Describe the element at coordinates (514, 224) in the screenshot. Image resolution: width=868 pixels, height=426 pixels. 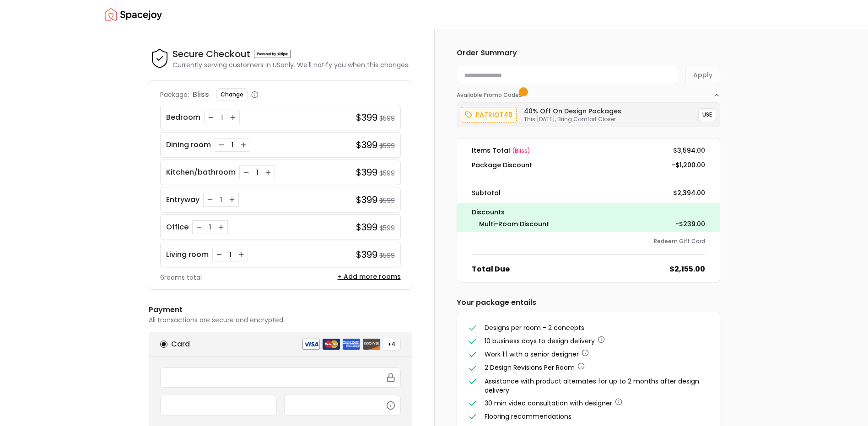
I see `dt: Multi-Room Discount` at that location.